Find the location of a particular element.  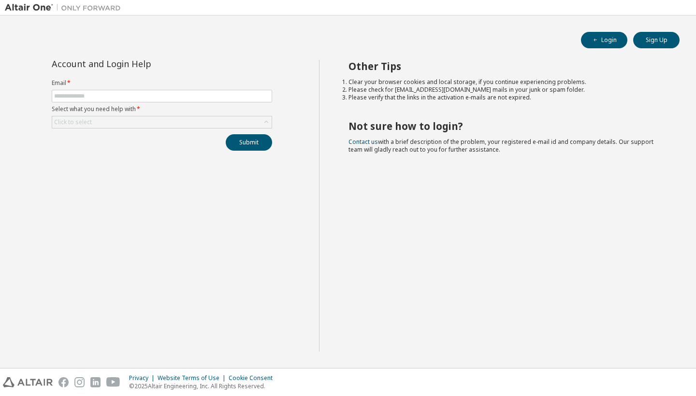

img: linkedin.svg is located at coordinates (95, 382).